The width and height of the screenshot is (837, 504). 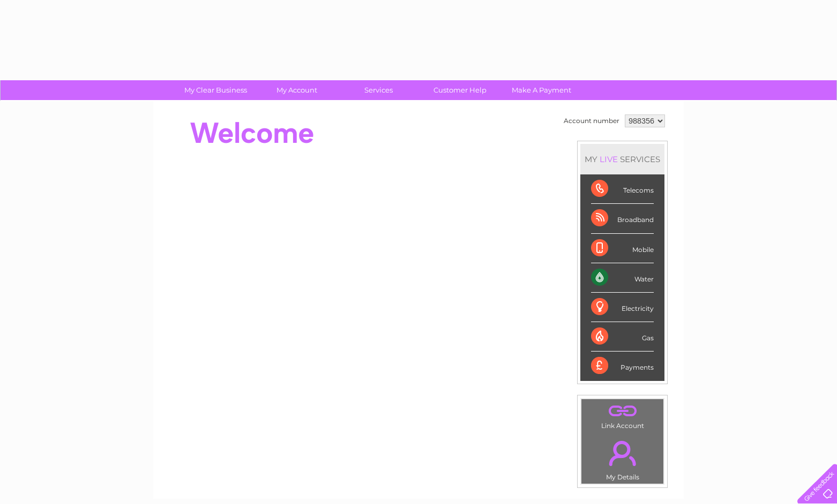 I want to click on div: Payments, so click(x=621, y=366).